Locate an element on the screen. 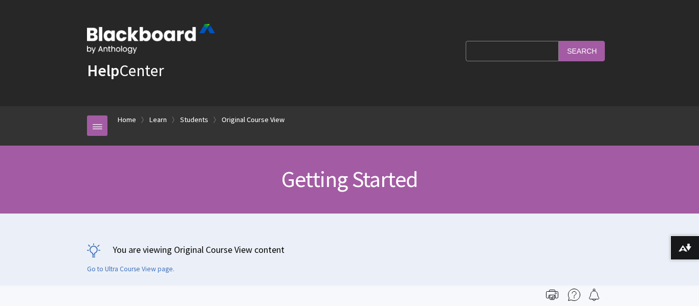 This screenshot has width=699, height=306. a: Original Course View is located at coordinates (253, 120).